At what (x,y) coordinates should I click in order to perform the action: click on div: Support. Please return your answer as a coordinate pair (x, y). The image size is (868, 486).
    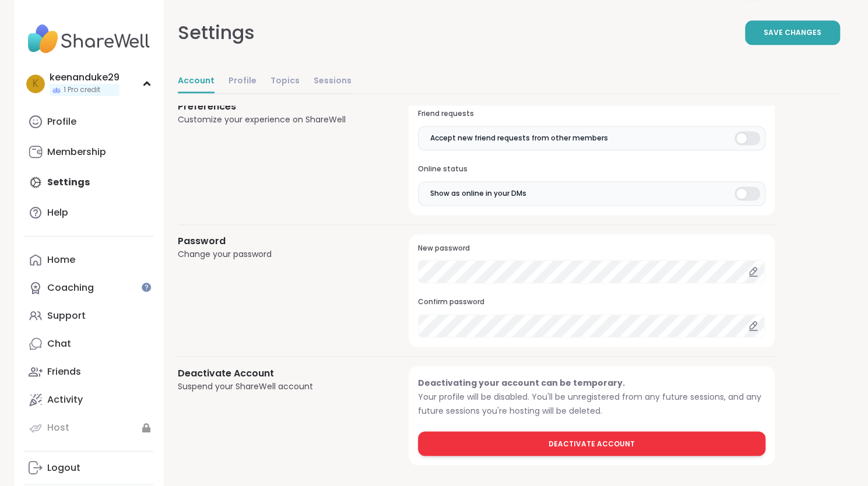
    Looking at the image, I should click on (67, 316).